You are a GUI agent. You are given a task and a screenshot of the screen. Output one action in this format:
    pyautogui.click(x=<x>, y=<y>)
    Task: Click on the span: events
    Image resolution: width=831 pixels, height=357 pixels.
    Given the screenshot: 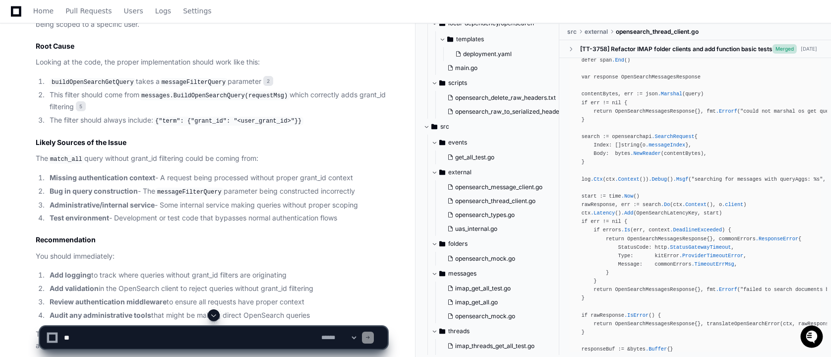 What is the action you would take?
    pyautogui.click(x=458, y=142)
    